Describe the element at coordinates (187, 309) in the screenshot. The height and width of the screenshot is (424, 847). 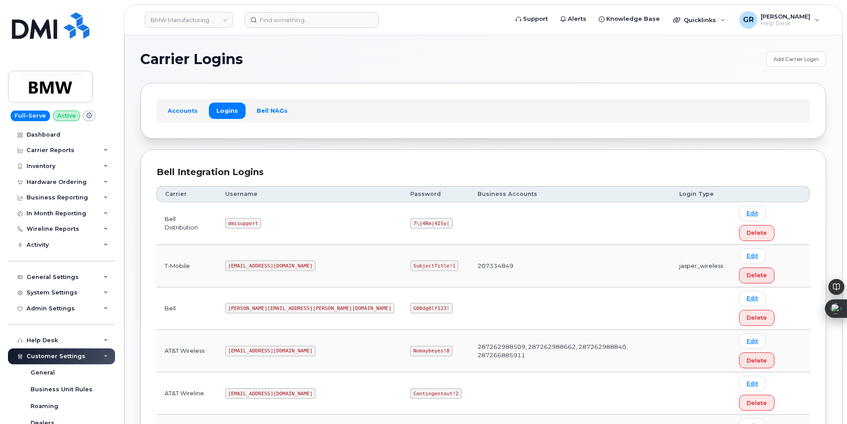
I see `td: Bell` at that location.